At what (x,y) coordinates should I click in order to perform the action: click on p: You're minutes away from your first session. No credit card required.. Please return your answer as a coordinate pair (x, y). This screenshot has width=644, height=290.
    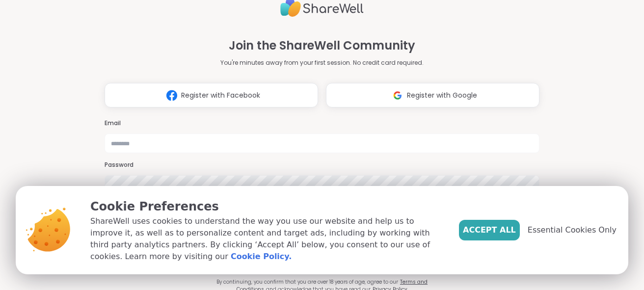
    Looking at the image, I should click on (322, 63).